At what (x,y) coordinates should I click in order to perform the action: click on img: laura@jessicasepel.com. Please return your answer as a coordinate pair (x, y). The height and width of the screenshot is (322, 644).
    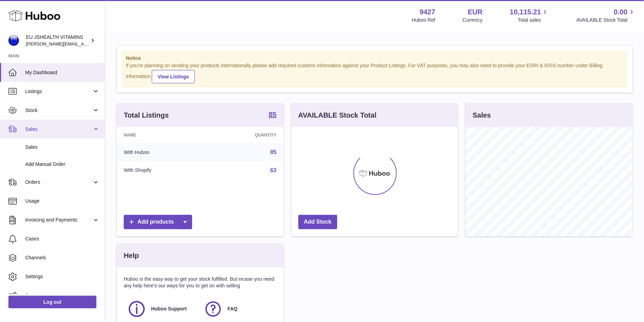
    Looking at the image, I should click on (14, 41).